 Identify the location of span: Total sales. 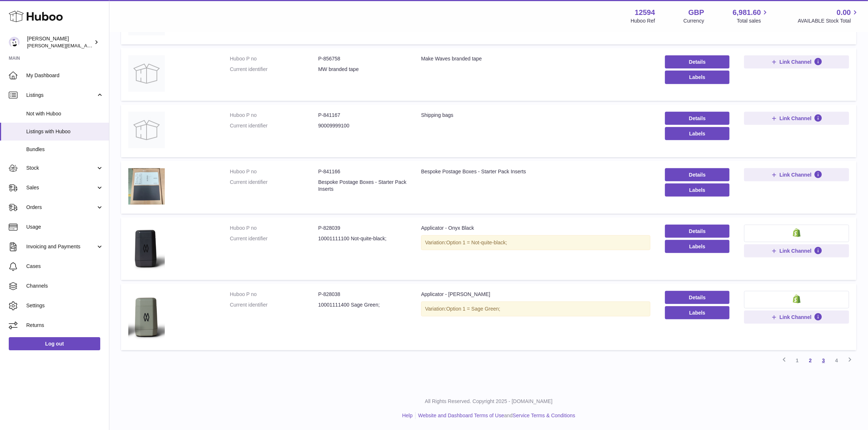
(753, 21).